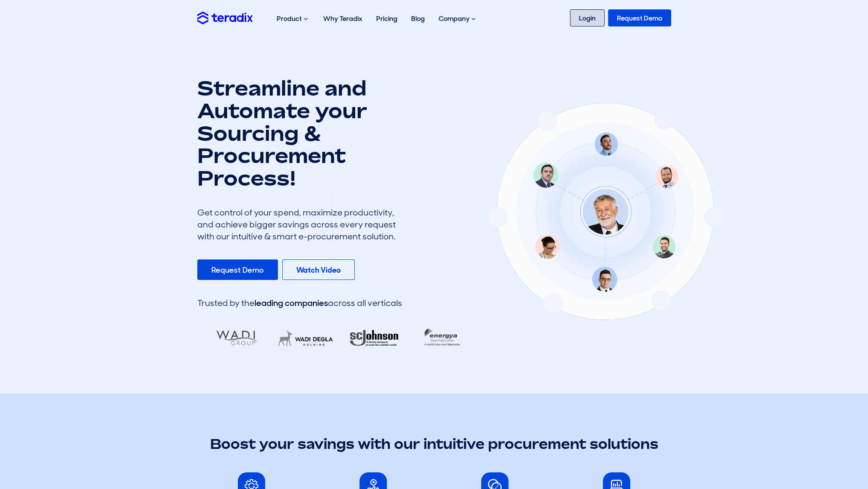  What do you see at coordinates (434, 444) in the screenshot?
I see `h2: Boost your savings with our intuitive procurement solutions` at bounding box center [434, 444].